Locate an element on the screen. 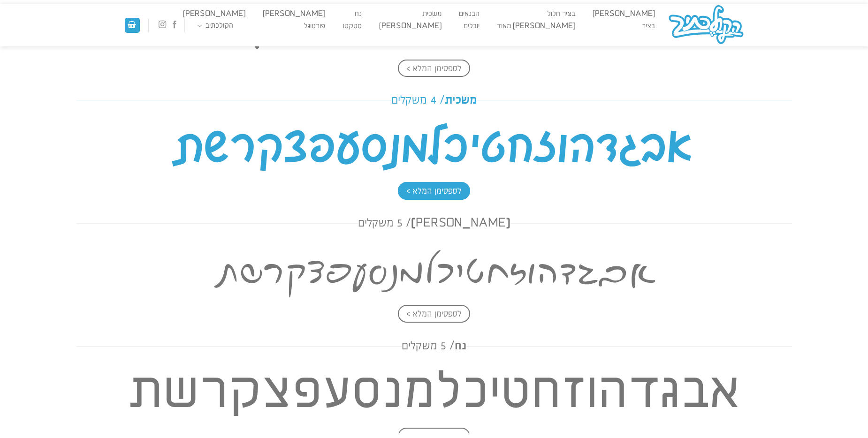  a: מעבר לסל הקניות is located at coordinates (132, 25).